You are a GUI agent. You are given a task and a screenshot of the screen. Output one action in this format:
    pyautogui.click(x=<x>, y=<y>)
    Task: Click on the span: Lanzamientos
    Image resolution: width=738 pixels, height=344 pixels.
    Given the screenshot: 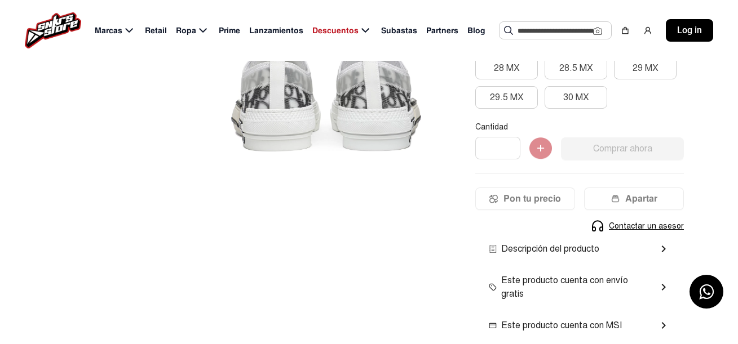 What is the action you would take?
    pyautogui.click(x=276, y=30)
    